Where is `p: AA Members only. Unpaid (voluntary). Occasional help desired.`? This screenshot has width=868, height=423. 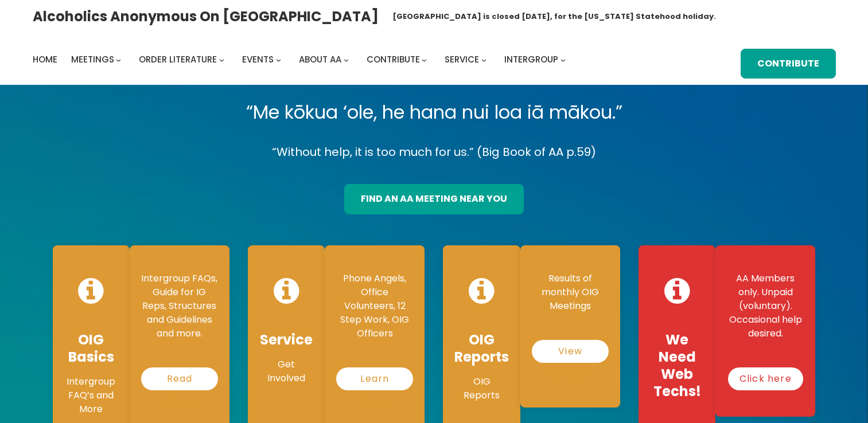 p: AA Members only. Unpaid (voluntary). Occasional help desired. is located at coordinates (765, 306).